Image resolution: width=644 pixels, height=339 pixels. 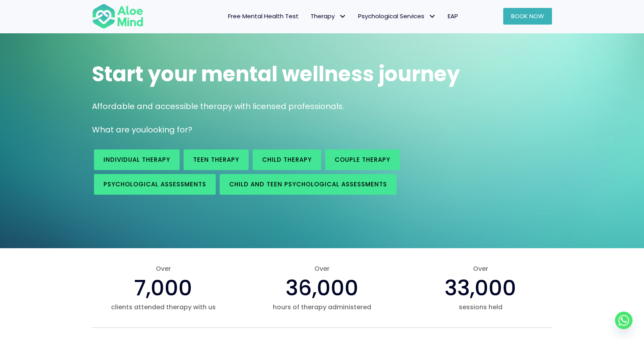 I want to click on span: Psychological Services: submenu, so click(x=432, y=16).